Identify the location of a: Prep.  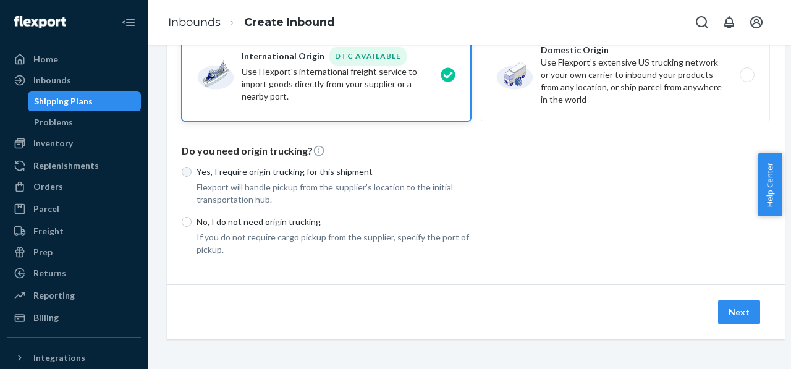
(74, 252).